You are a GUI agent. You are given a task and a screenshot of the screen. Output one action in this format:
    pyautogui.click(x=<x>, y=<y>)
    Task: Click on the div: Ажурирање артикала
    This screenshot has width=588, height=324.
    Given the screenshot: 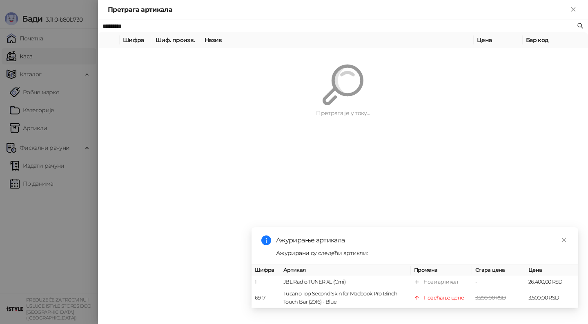 What is the action you would take?
    pyautogui.click(x=422, y=241)
    